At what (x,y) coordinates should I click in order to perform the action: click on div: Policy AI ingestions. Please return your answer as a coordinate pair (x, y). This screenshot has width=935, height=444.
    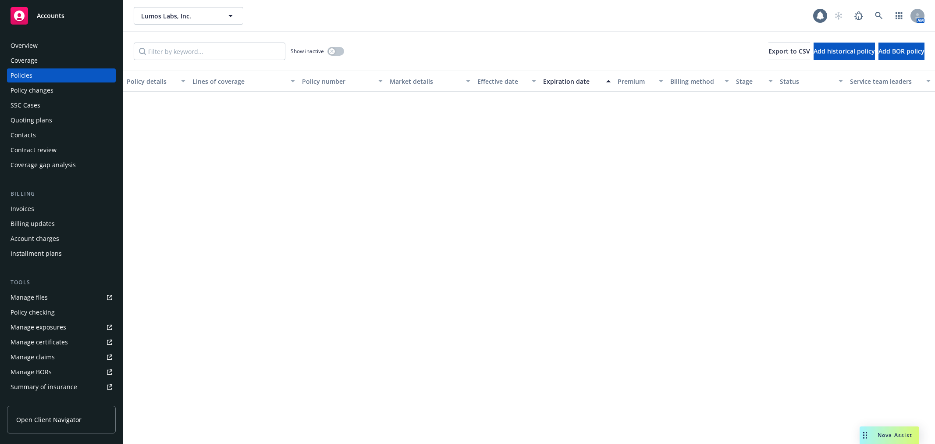
    Looking at the image, I should click on (39, 402).